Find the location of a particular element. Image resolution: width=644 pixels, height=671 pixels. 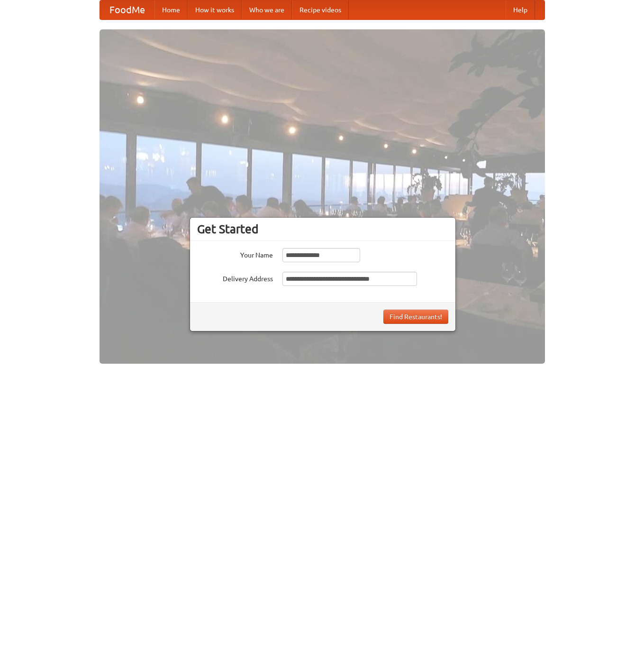

a: Who we are is located at coordinates (267, 10).